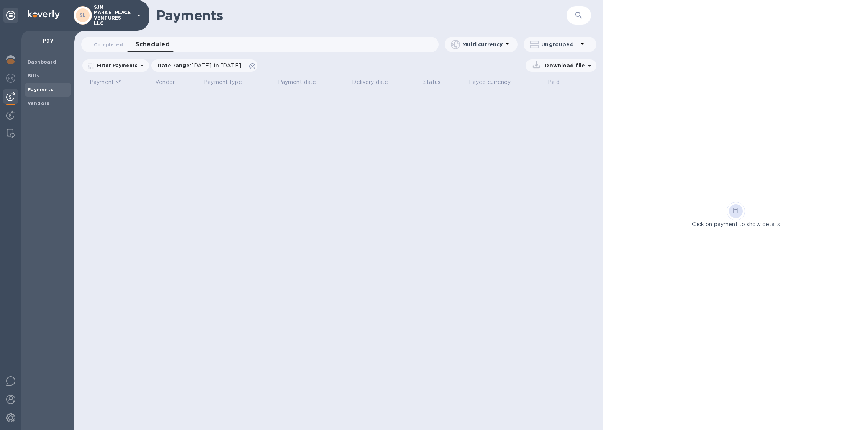 The width and height of the screenshot is (868, 430). Describe the element at coordinates (39, 103) in the screenshot. I see `b: Vendors` at that location.